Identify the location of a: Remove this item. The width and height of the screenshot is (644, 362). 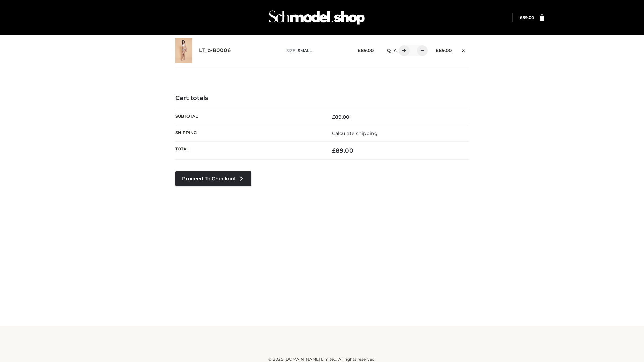
(463, 49).